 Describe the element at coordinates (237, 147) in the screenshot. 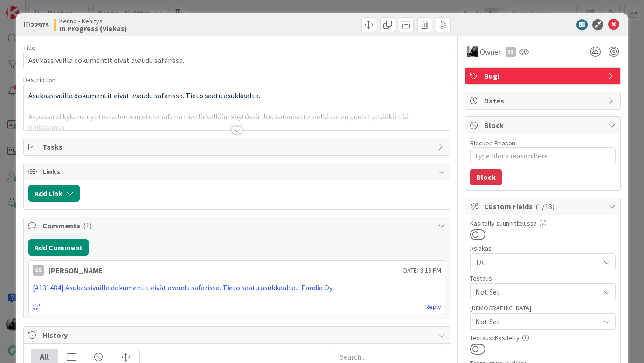

I see `span: Tasks` at that location.